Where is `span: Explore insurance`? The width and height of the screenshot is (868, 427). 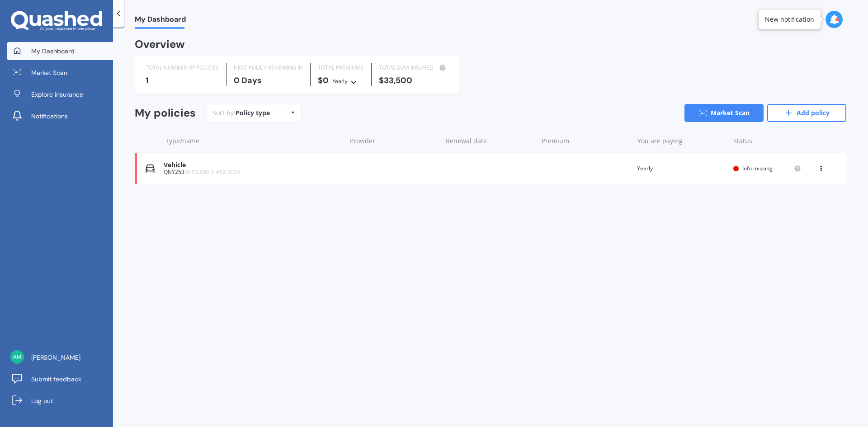 span: Explore insurance is located at coordinates (57, 95).